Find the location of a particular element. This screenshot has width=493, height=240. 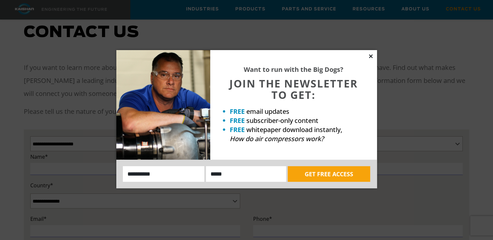

span: email updates is located at coordinates (268, 111).